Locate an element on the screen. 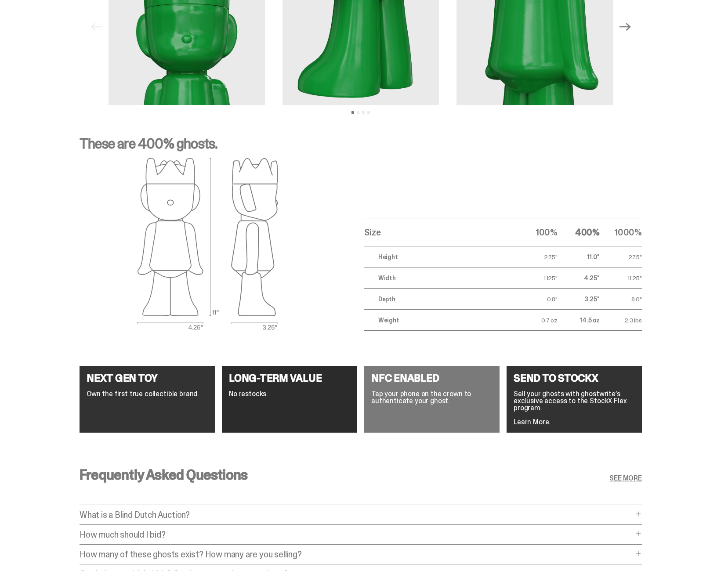  h4: SEND TO STOCKX is located at coordinates (574, 378).